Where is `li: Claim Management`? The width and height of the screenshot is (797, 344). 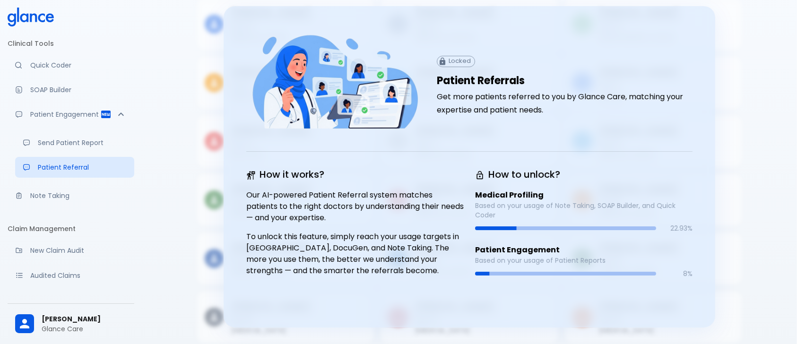
li: Claim Management is located at coordinates (71, 229).